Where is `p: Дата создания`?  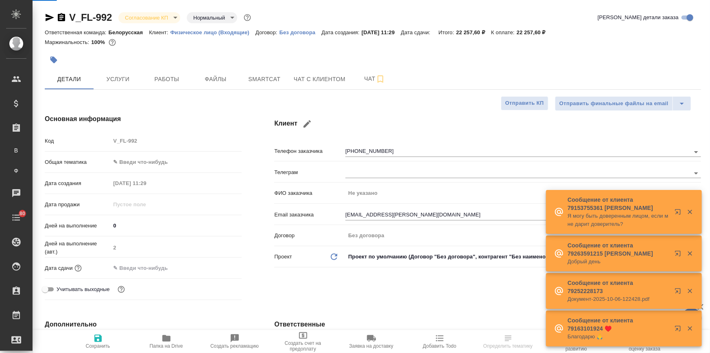 p: Дата создания is located at coordinates (77, 183).